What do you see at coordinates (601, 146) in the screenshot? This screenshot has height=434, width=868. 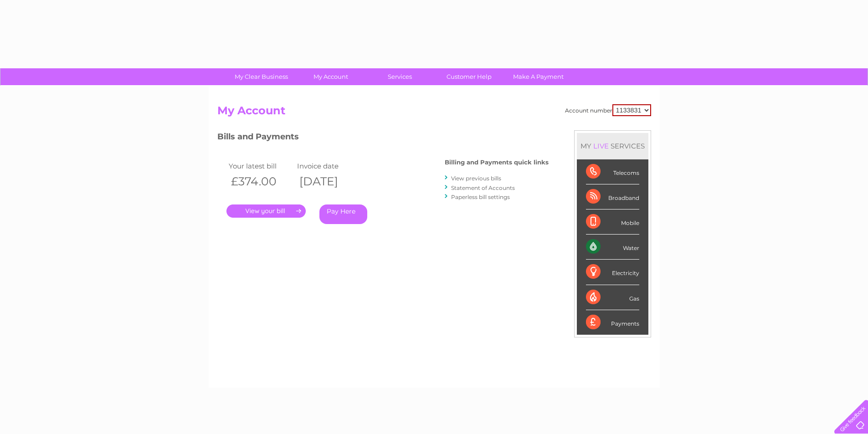 I see `div: LIVE` at bounding box center [601, 146].